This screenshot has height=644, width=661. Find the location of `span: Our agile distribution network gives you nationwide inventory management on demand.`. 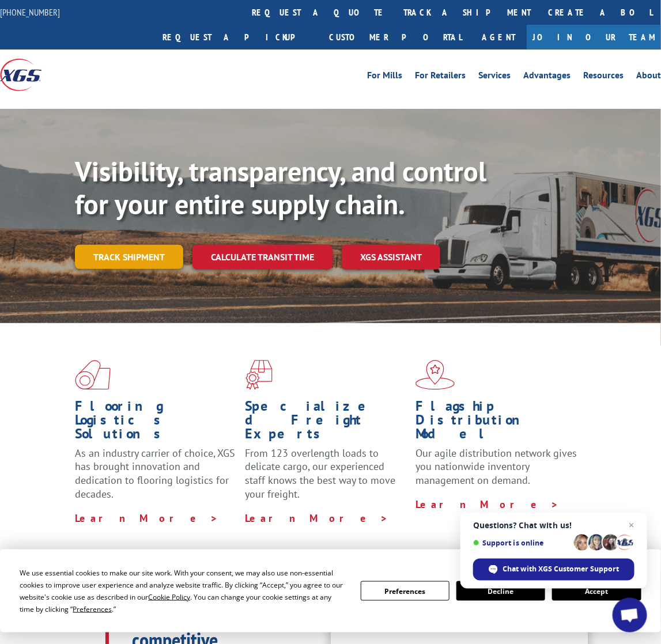

span: Our agile distribution network gives you nationwide inventory management on demand. is located at coordinates (496, 467).